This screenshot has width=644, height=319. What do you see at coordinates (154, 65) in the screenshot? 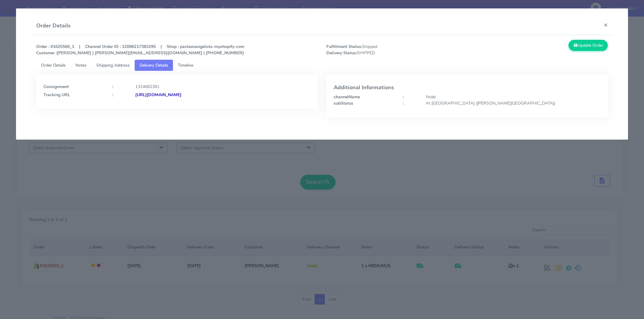
I see `span: Delivery Details` at bounding box center [154, 65].